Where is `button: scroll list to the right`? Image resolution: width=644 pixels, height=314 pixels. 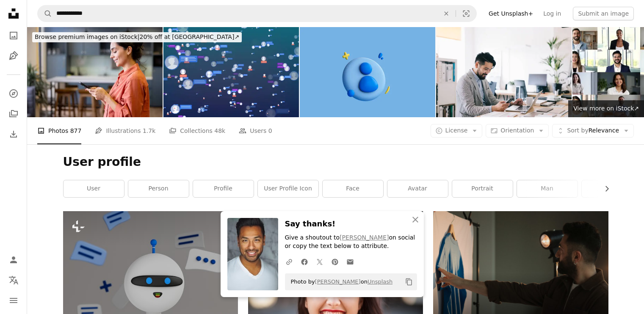
button: scroll list to the right is located at coordinates (603, 189).